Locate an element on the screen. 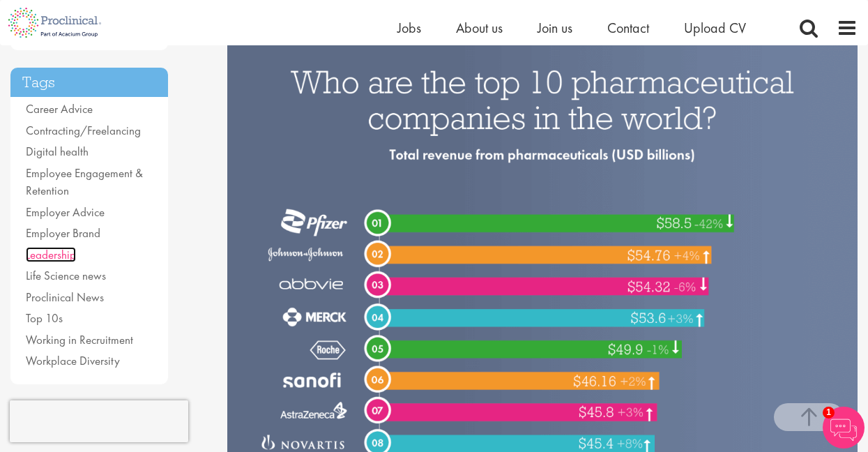  span: Join us is located at coordinates (555, 28).